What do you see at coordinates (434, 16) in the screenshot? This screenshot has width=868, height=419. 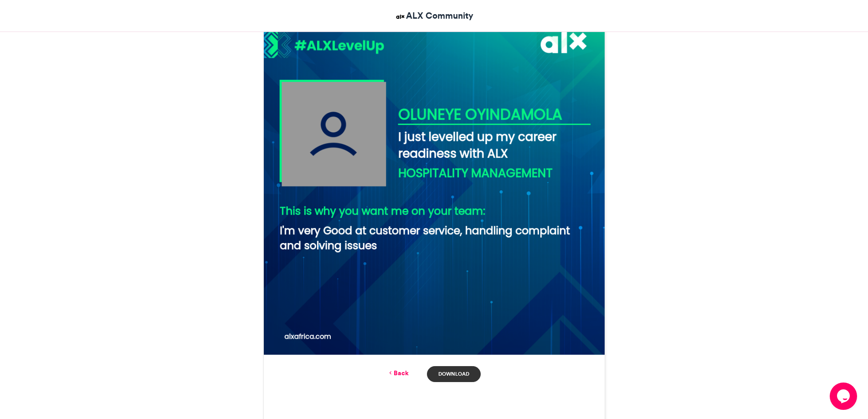 I see `a: ALX Community` at bounding box center [434, 16].